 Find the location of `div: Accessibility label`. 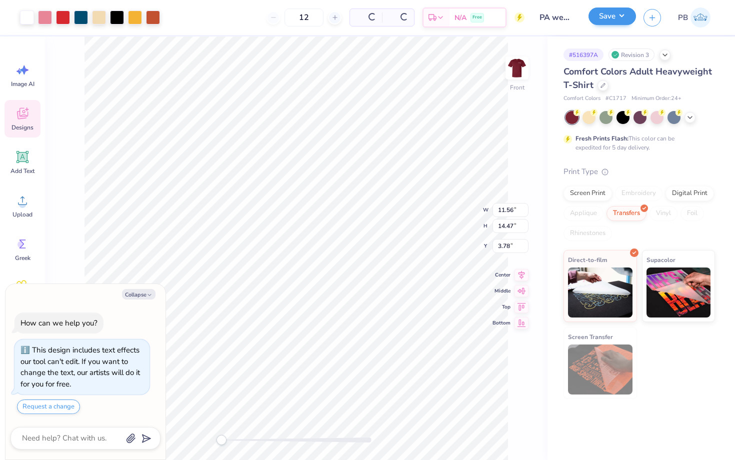

div: Accessibility label is located at coordinates (222, 440).